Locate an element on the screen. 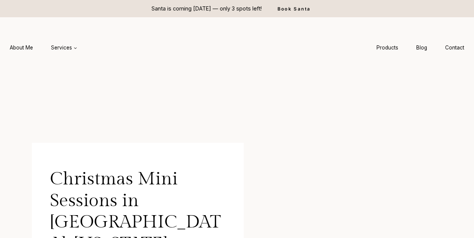  a: About Me is located at coordinates (21, 48).